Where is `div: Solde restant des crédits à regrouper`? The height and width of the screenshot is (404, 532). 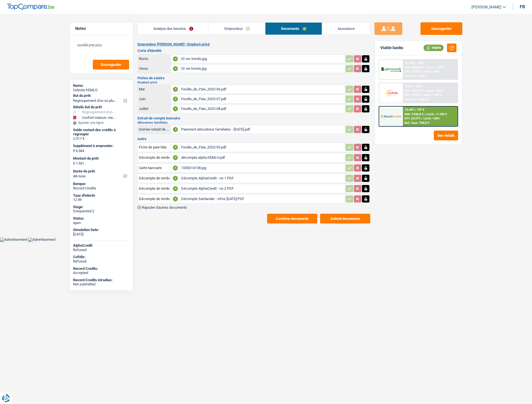
div: Solde restant des crédits à regrouper is located at coordinates (101, 132).